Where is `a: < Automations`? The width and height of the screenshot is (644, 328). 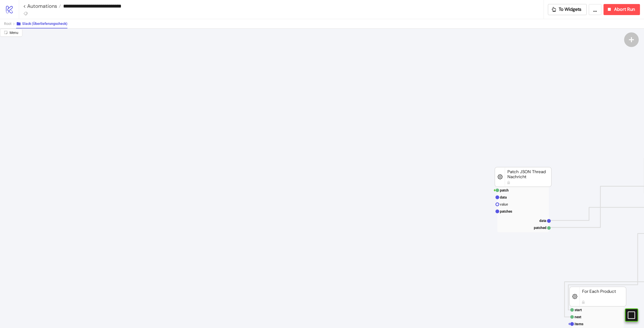
a: < Automations is located at coordinates (42, 6).